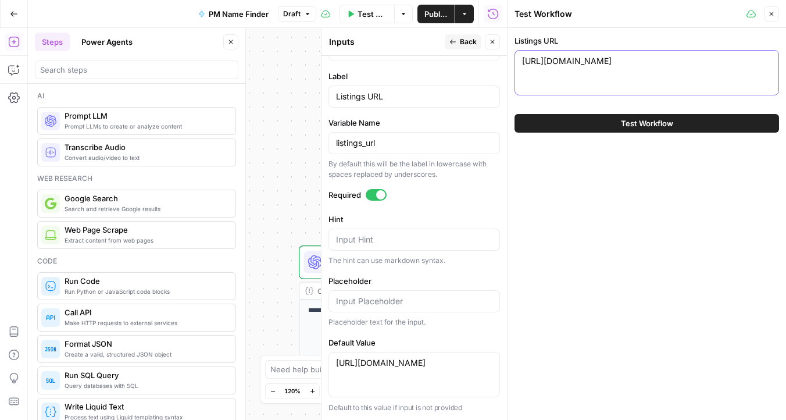 This screenshot has height=420, width=786. What do you see at coordinates (145, 281) in the screenshot?
I see `span: Run Code` at bounding box center [145, 281].